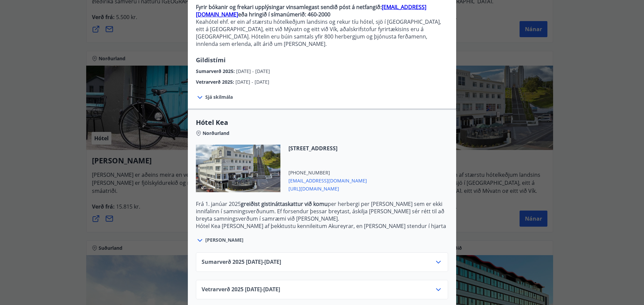 The height and width of the screenshot is (305, 644). What do you see at coordinates (289, 7) in the screenshot?
I see `strong: Fyrir bókanir og frekari upplýsingar vinsamlegast sendið póst á netfangið:` at bounding box center [289, 7].